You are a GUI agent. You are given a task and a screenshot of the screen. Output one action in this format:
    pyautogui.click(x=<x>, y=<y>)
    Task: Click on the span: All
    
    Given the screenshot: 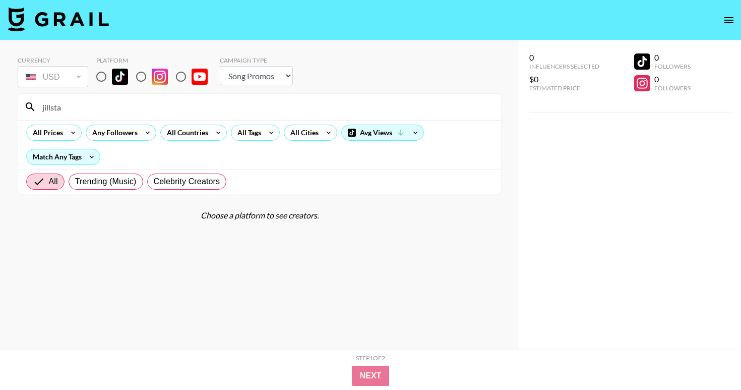 What is the action you would take?
    pyautogui.click(x=53, y=182)
    